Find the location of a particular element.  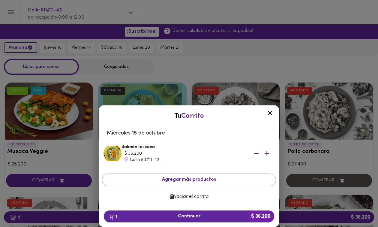

li: Miércoles 15 de octubre is located at coordinates (189, 133).